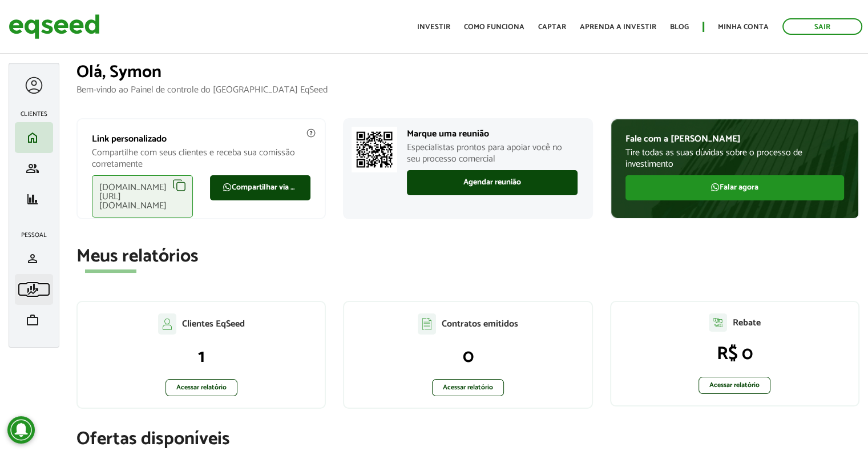 This screenshot has width=868, height=451. What do you see at coordinates (492, 153) in the screenshot?
I see `p: Especialistas prontos para apoiar você no seu processo comercial` at bounding box center [492, 153].